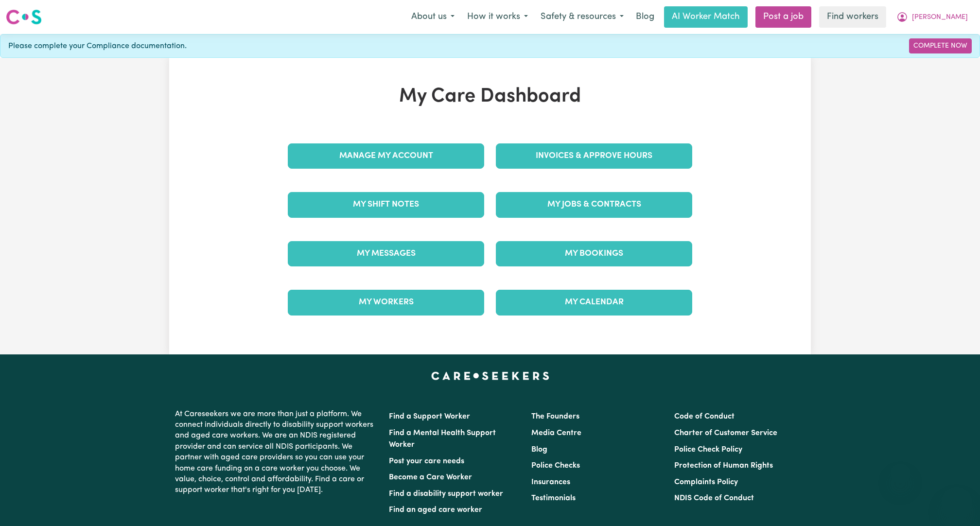  I want to click on a: My Messages, so click(386, 254).